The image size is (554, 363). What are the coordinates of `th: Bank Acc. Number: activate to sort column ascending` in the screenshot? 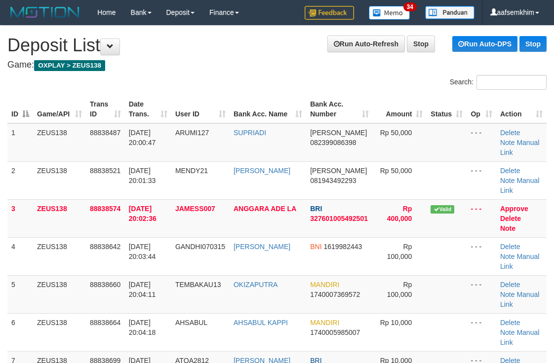 It's located at (339, 109).